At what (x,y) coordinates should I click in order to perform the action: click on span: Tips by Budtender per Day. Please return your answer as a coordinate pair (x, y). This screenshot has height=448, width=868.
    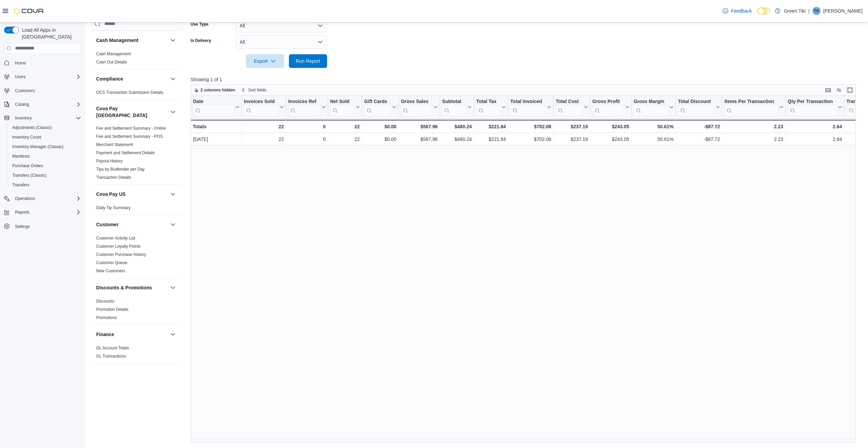
    Looking at the image, I should click on (120, 169).